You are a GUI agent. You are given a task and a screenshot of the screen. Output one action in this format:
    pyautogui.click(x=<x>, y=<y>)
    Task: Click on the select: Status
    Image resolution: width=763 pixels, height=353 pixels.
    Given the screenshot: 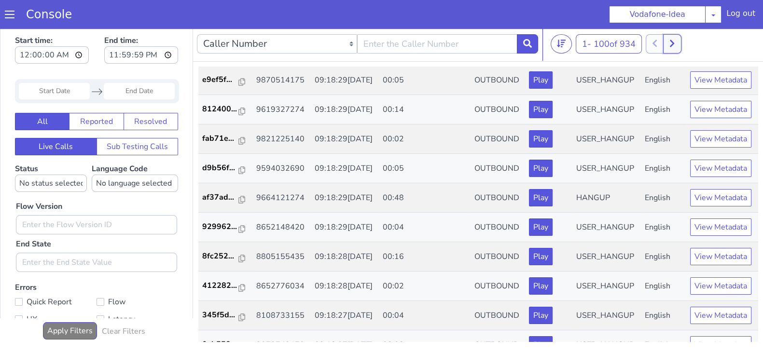 What is the action you would take?
    pyautogui.click(x=51, y=157)
    